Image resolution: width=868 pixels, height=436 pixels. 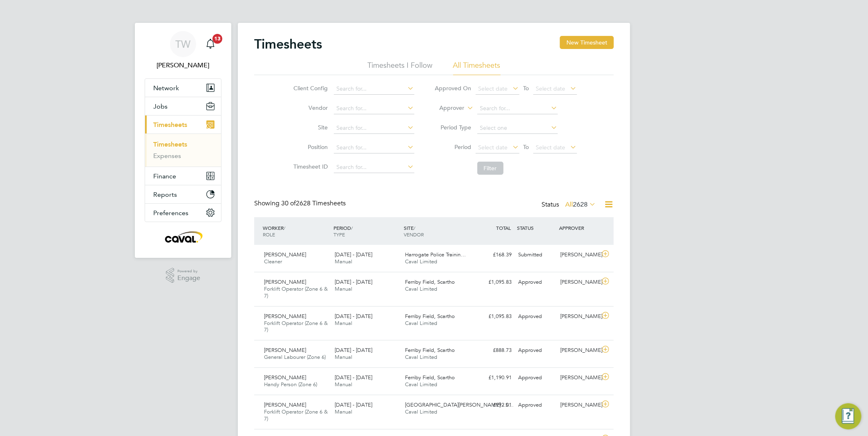 I want to click on div: Timesheets, so click(x=183, y=150).